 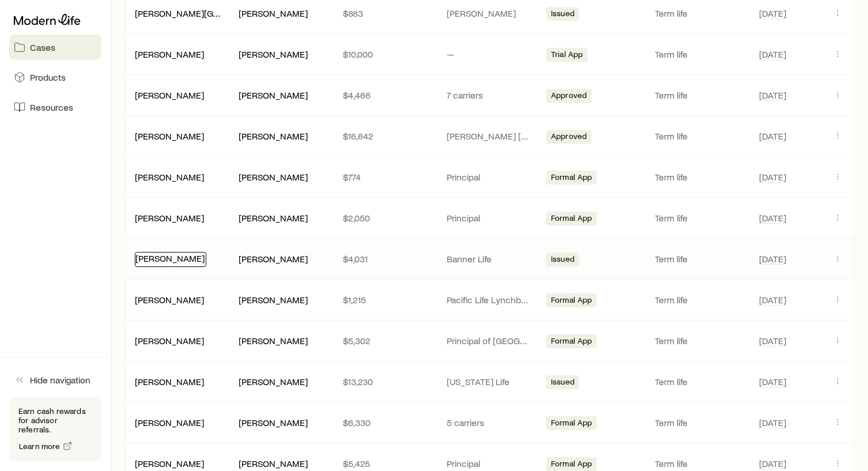 I want to click on div: Earn cash rewards for advisor referrals.Learn more, so click(x=55, y=430).